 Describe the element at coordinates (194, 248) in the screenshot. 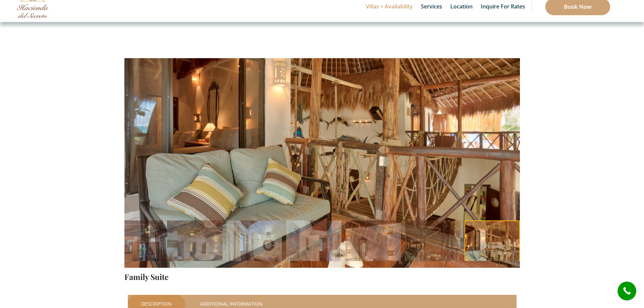

I see `img: IMG_2502-150x150.jpg` at that location.